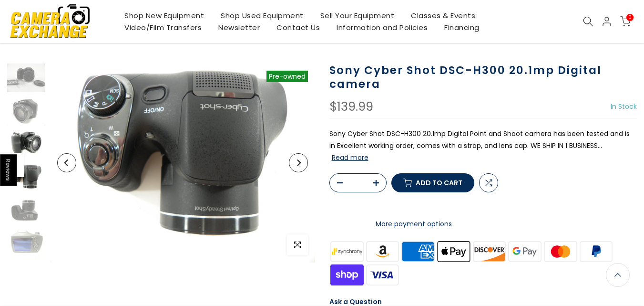 Image resolution: width=644 pixels, height=306 pixels. Describe the element at coordinates (163, 27) in the screenshot. I see `a: Video/Film Transfers` at that location.